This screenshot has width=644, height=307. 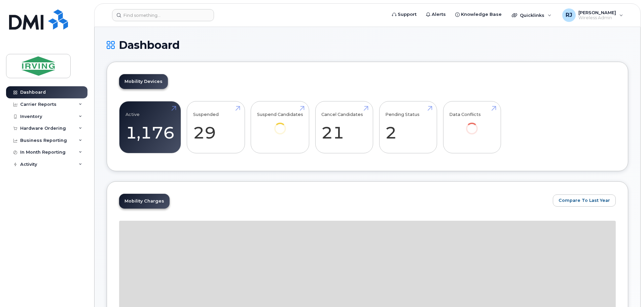 I want to click on a: Active 1,176, so click(x=150, y=127).